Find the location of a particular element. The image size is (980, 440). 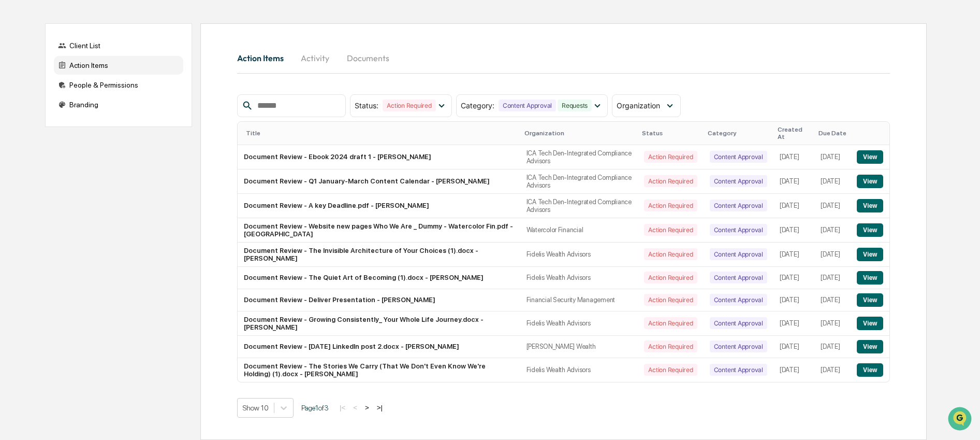

img: f2157a4c-a0d3-4daa-907e-bb6f0de503a5-1751232295721 is located at coordinates (13, 13).